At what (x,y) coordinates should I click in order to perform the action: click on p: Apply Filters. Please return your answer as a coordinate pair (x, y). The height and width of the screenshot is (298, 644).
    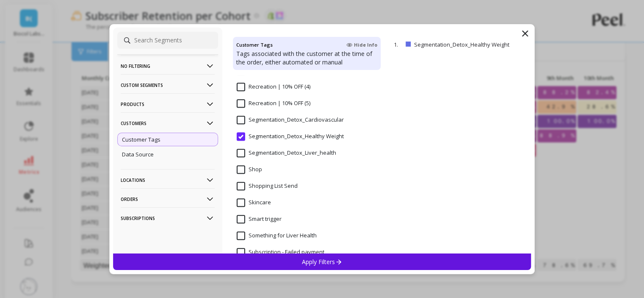
    Looking at the image, I should click on (322, 261).